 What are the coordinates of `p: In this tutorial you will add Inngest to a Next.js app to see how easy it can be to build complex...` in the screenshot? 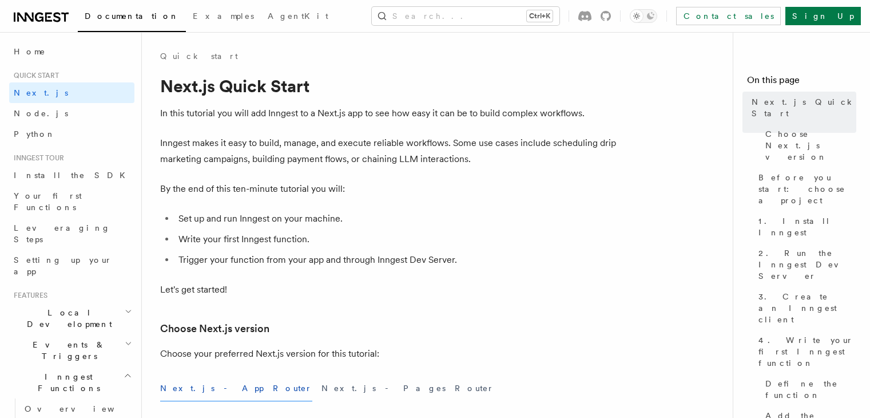 It's located at (389, 113).